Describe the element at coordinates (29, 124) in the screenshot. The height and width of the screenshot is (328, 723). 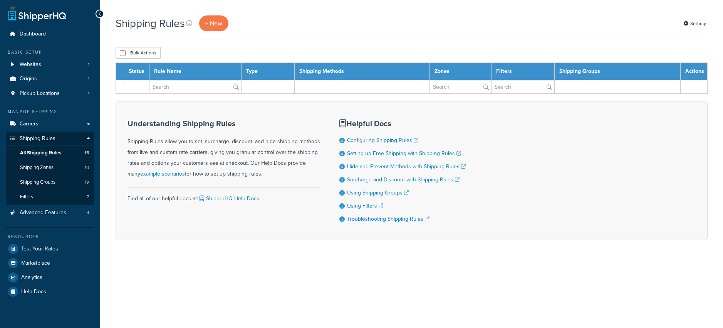
I see `span: Carriers` at that location.